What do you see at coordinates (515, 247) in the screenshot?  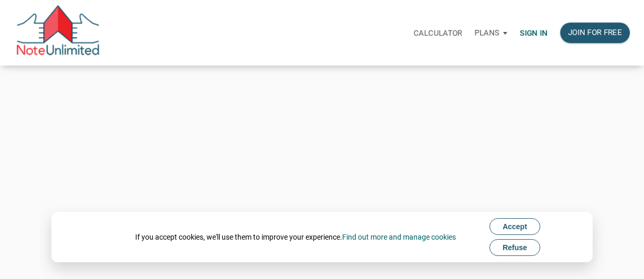 I see `span: Refuse` at bounding box center [515, 247].